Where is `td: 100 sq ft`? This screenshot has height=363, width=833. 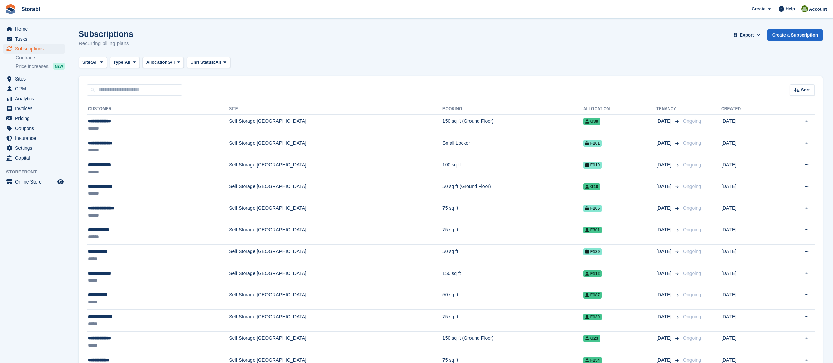 td: 100 sq ft is located at coordinates (513, 169).